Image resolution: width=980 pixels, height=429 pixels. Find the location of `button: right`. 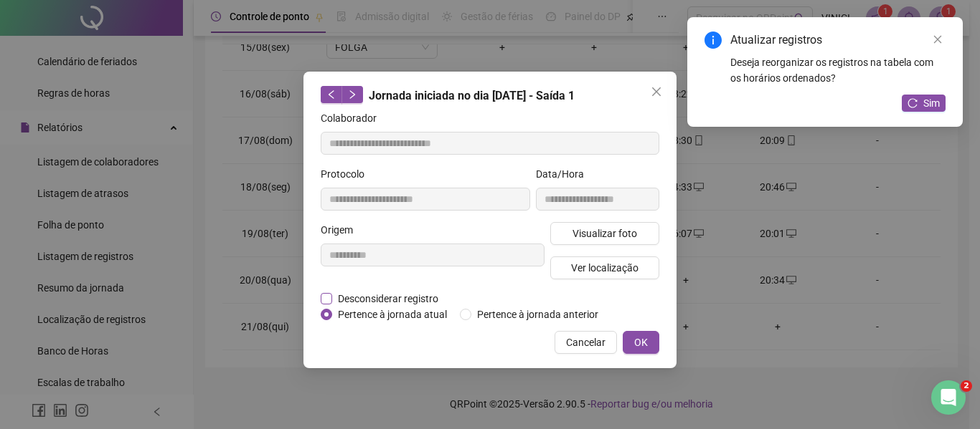

button: right is located at coordinates (353, 94).